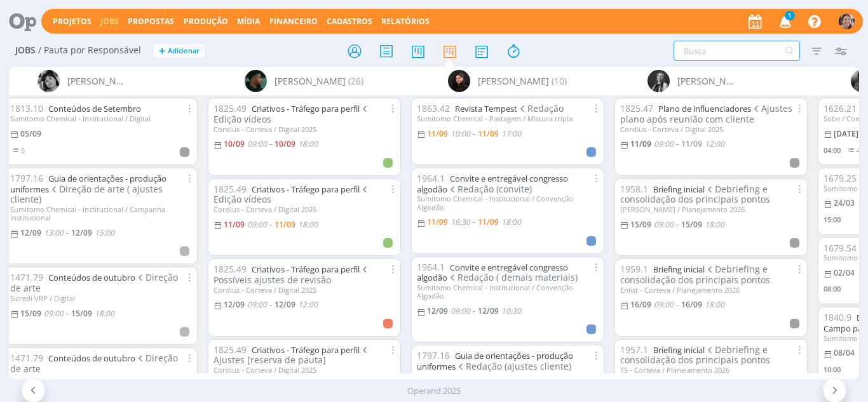 The height and width of the screenshot is (402, 868). I want to click on img: K, so click(256, 81).